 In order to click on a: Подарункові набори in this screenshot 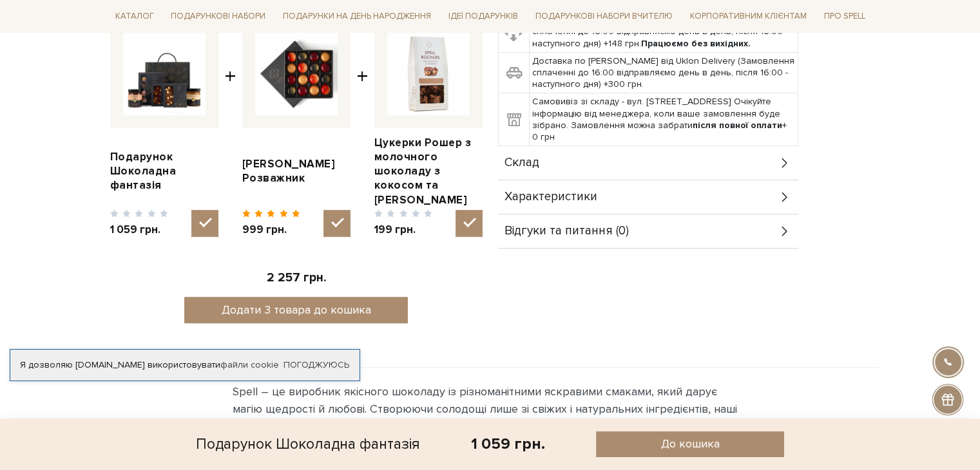, I will do `click(218, 16)`.